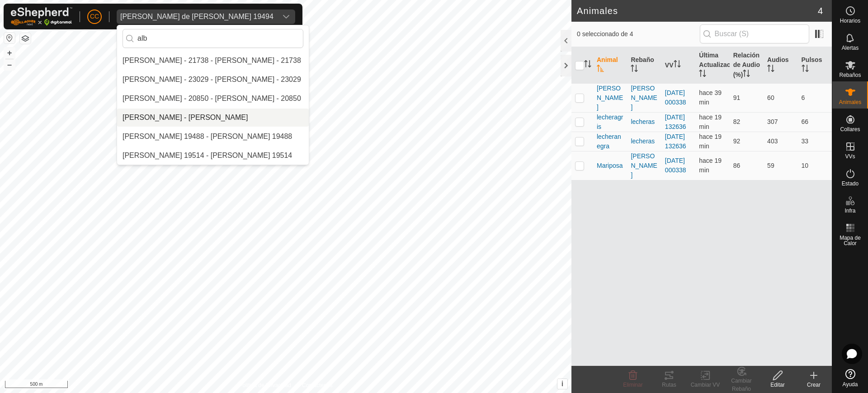 The image size is (868, 393). Describe the element at coordinates (850, 129) in the screenshot. I see `span: Collares` at that location.